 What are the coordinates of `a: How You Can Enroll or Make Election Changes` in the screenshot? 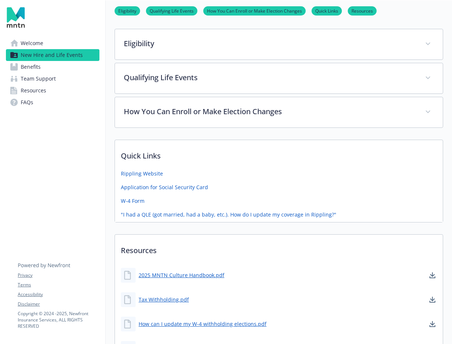 It's located at (254, 10).